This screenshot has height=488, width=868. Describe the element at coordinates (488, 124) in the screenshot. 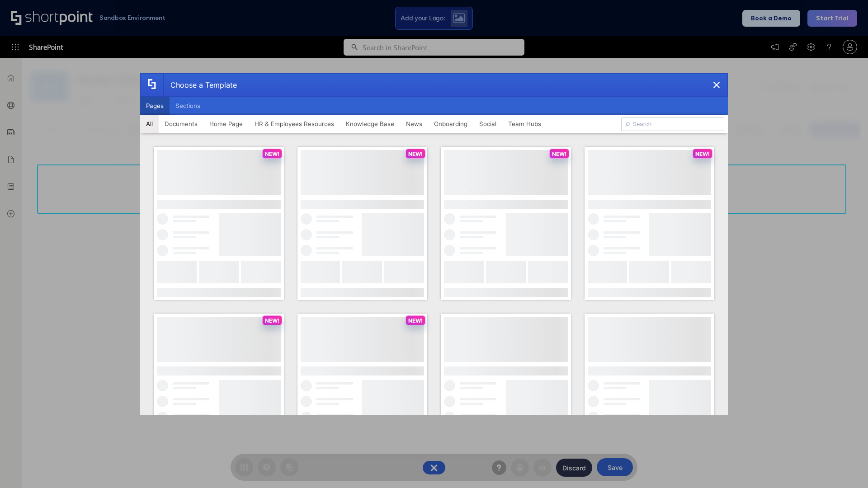

I see `button: Social` at that location.